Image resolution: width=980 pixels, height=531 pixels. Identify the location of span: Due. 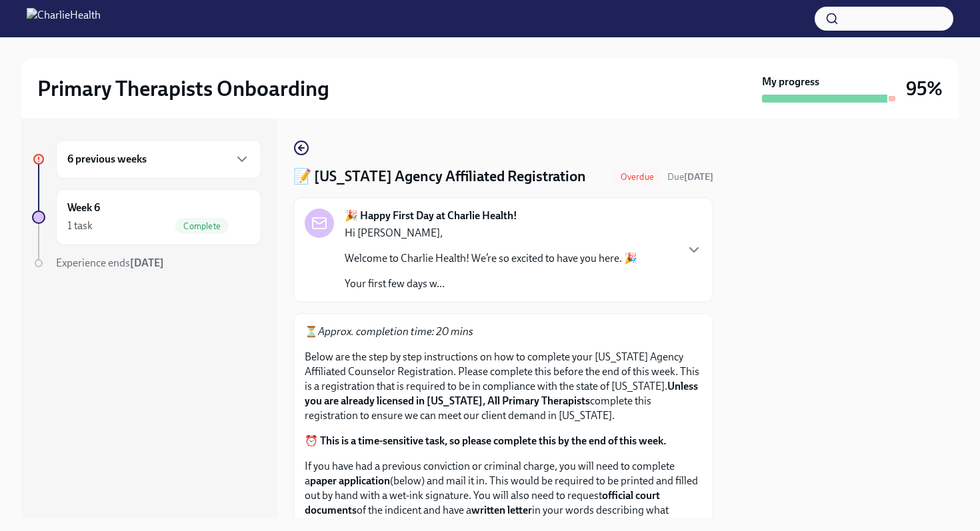
(690, 177).